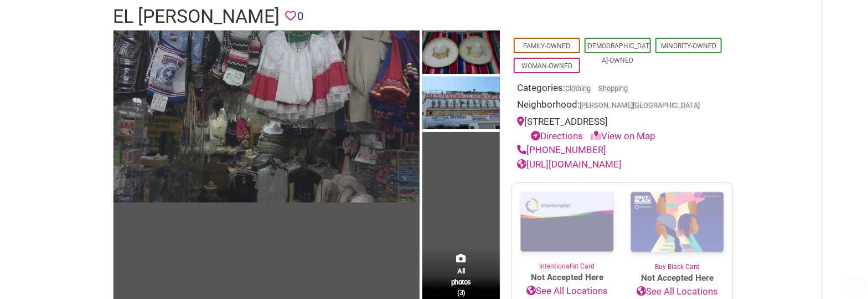 The width and height of the screenshot is (868, 299). Describe the element at coordinates (547, 46) in the screenshot. I see `a: Family-Owned` at that location.